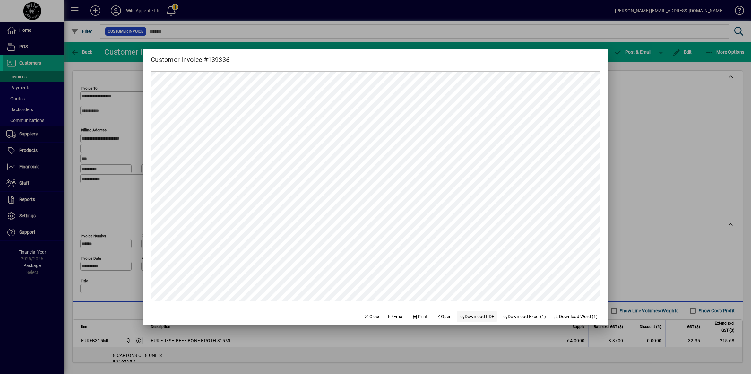  Describe the element at coordinates (443, 316) in the screenshot. I see `a: Open` at that location.